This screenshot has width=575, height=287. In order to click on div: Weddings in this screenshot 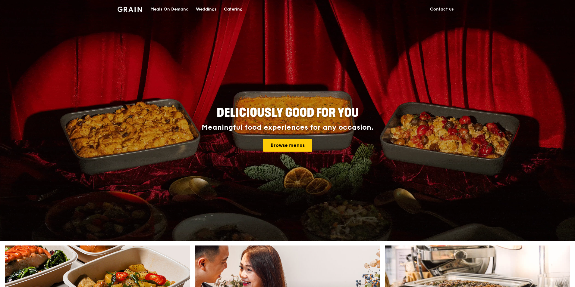, I will do `click(206, 9)`.